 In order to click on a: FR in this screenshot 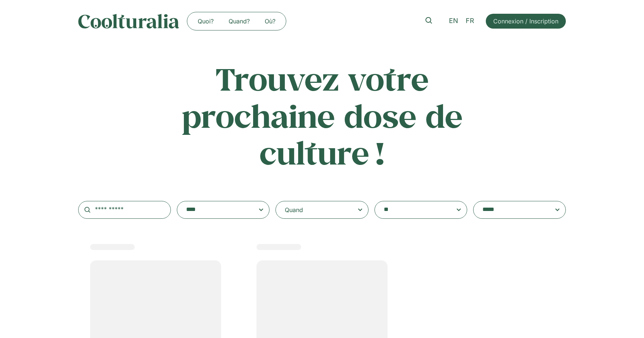, I will do `click(469, 21)`.